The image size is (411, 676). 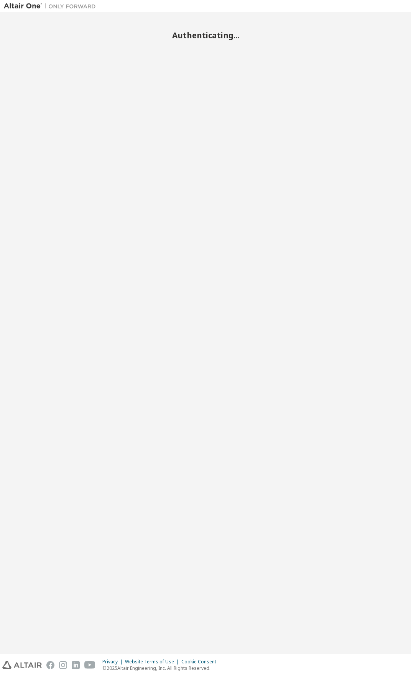 I want to click on img: facebook.svg, so click(x=50, y=665).